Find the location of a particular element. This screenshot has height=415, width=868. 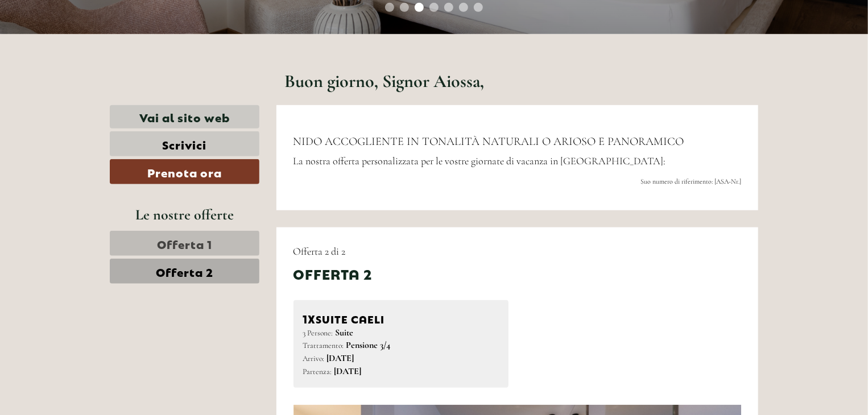

span: Suo numero di riferimento: [ASA-Nr.] is located at coordinates (690, 181).